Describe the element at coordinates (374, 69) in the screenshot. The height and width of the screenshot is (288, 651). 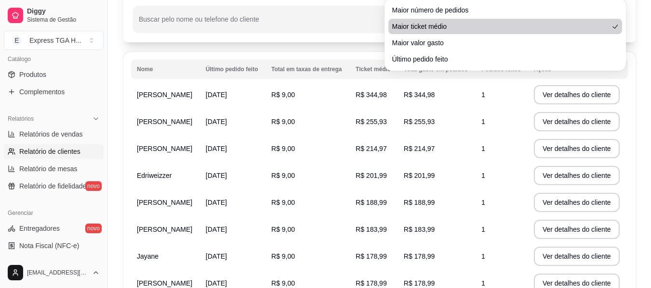
I see `th: Ticket médio` at that location.